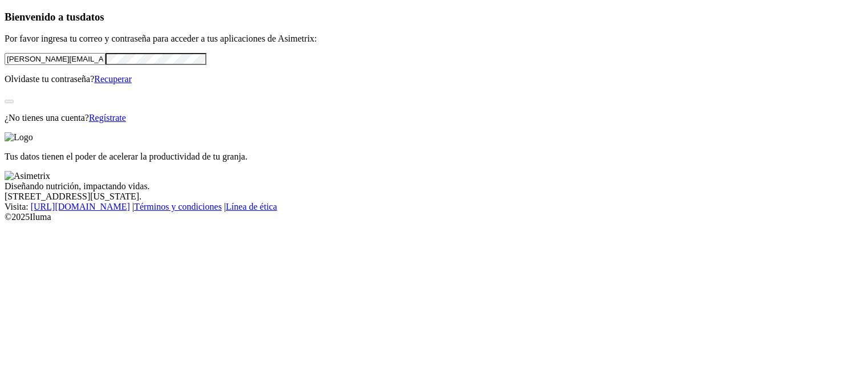 This screenshot has height=379, width=865. Describe the element at coordinates (432, 118) in the screenshot. I see `p: ¿No tienes una cuenta?` at that location.